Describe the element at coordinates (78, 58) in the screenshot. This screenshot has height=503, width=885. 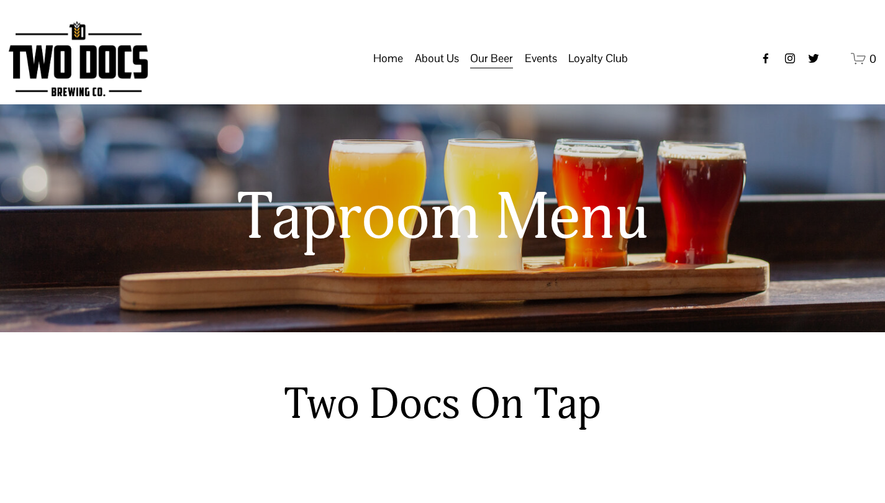
I see `a: Two Docs Brewing Co.` at that location.